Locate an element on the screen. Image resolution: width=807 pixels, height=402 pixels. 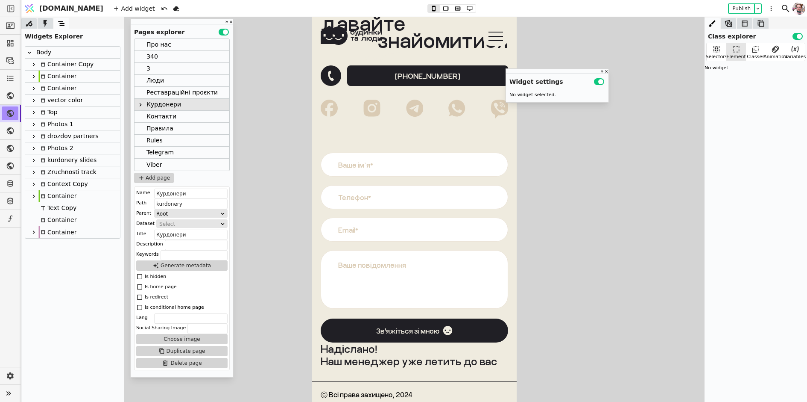
div: Animation is located at coordinates (776, 57).